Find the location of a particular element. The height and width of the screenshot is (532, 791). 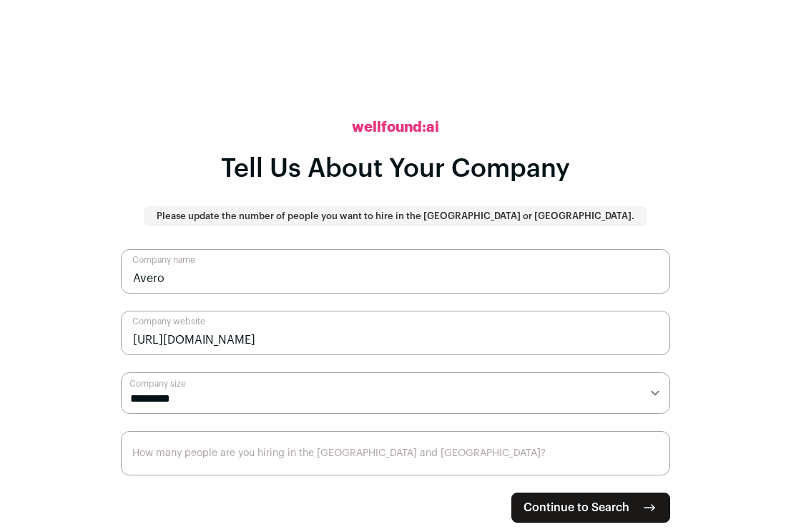

h2: wellfound:ai is located at coordinates (396, 128).